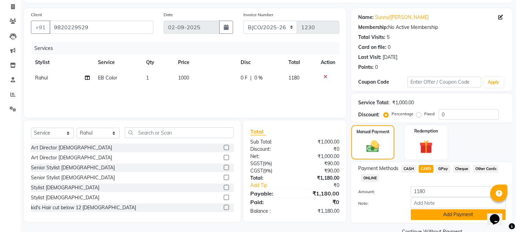 This screenshot has height=232, width=516. I want to click on label: Manual Payment, so click(373, 132).